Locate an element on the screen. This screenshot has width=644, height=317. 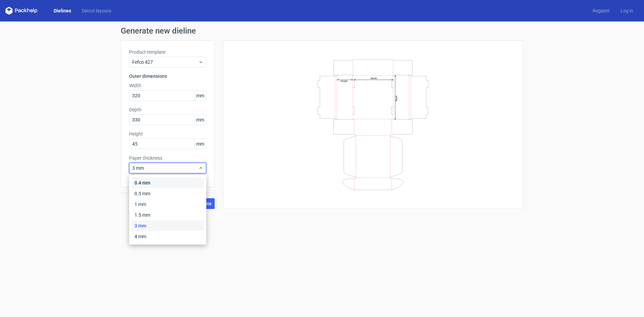
text: Height is located at coordinates (344, 81).